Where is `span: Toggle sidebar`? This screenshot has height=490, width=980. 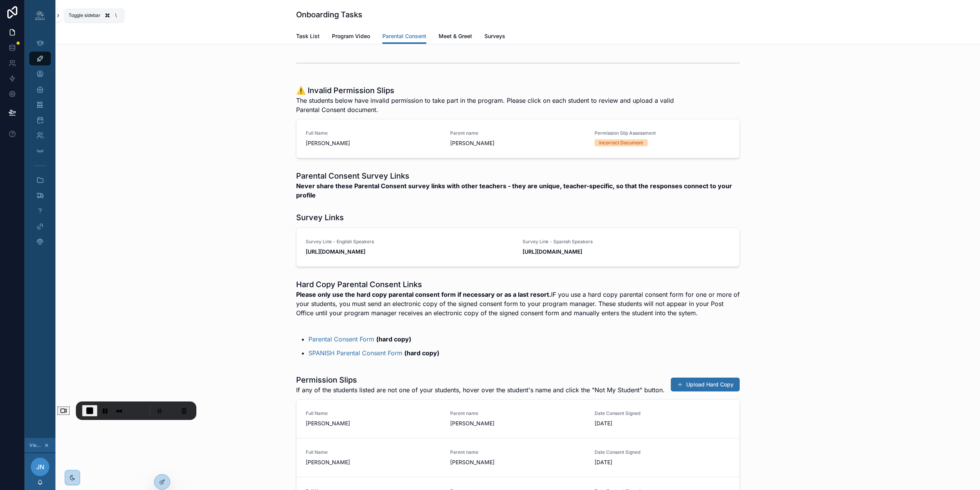 span: Toggle sidebar is located at coordinates (85, 16).